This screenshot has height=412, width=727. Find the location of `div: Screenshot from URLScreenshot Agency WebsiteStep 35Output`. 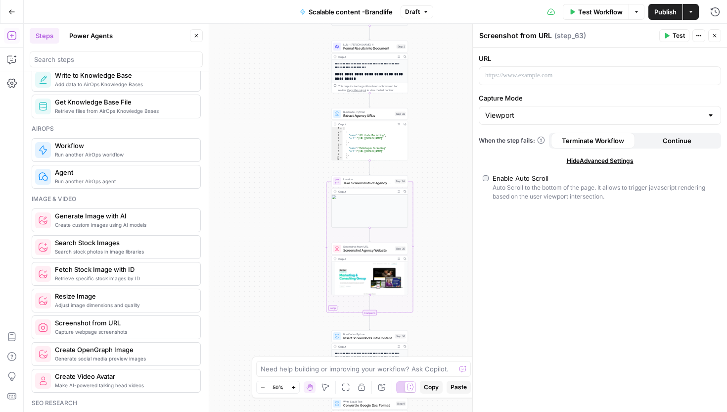

div: Screenshot from URLScreenshot Agency WebsiteStep 35Output is located at coordinates (370, 269).